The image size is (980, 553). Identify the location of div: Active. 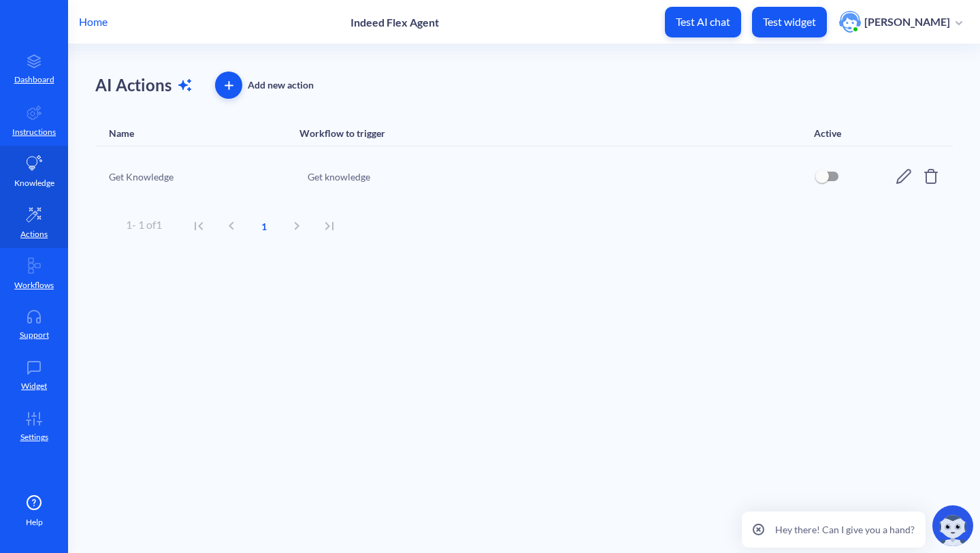
(828, 133).